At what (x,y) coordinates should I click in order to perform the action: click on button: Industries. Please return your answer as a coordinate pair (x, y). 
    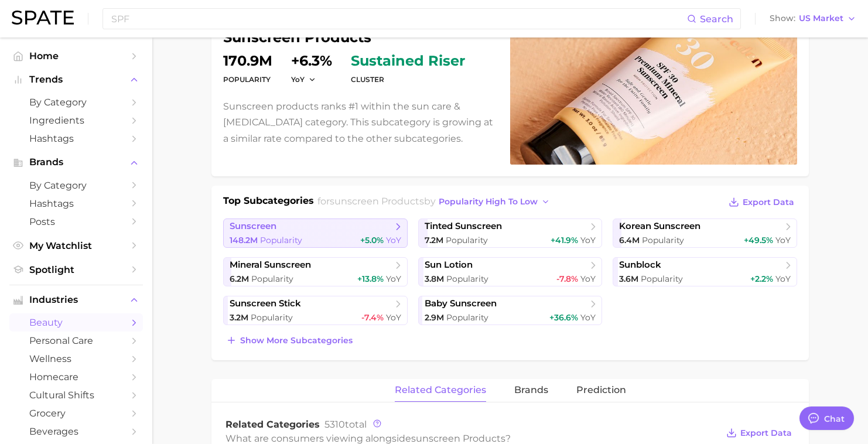
    Looking at the image, I should click on (76, 300).